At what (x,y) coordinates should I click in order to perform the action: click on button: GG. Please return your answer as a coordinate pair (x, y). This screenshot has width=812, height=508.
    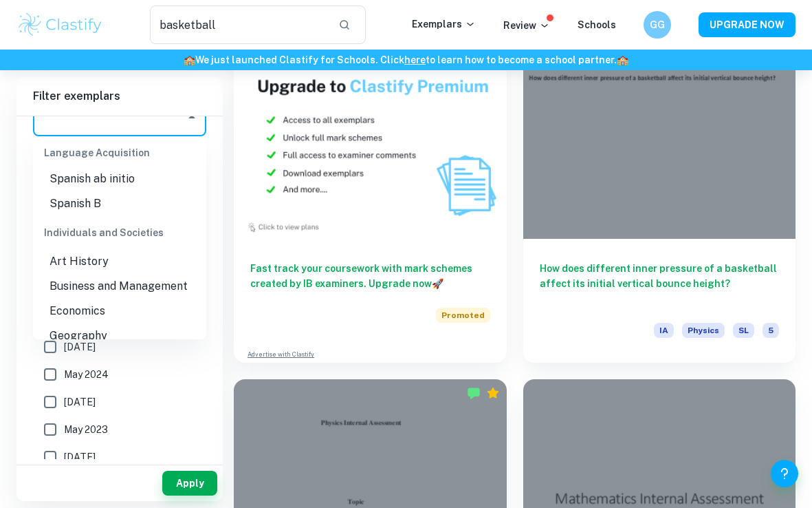
    Looking at the image, I should click on (658, 25).